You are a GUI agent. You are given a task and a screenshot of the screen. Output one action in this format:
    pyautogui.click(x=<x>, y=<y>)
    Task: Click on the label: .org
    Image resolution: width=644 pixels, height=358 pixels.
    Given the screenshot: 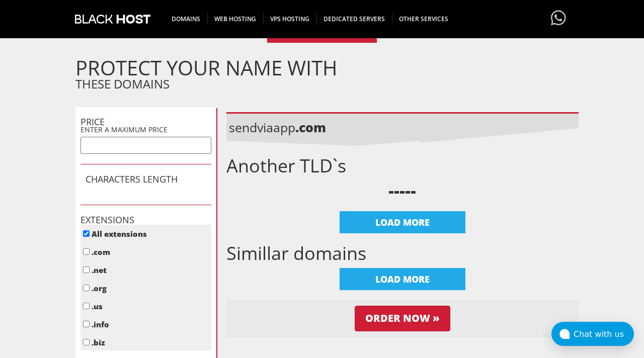 What is the action you would take?
    pyautogui.click(x=99, y=288)
    